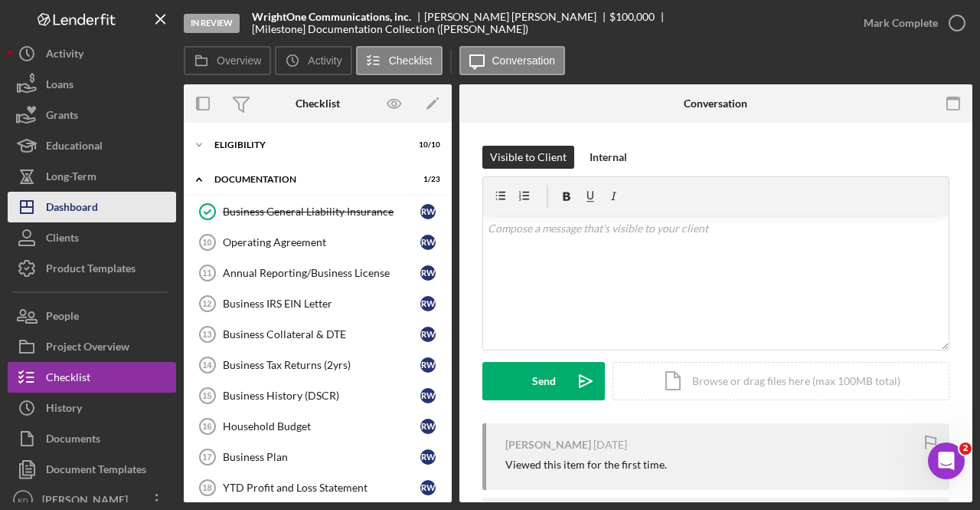 The height and width of the screenshot is (510, 980). I want to click on button: Clients, so click(92, 238).